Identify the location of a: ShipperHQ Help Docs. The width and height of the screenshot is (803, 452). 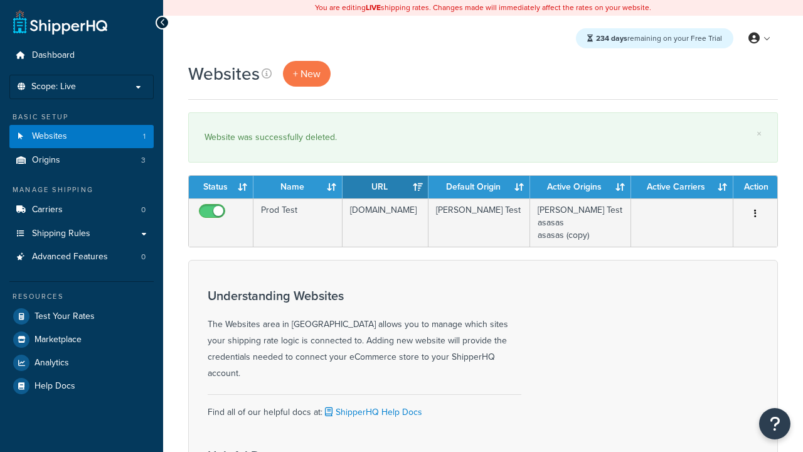
(372, 412).